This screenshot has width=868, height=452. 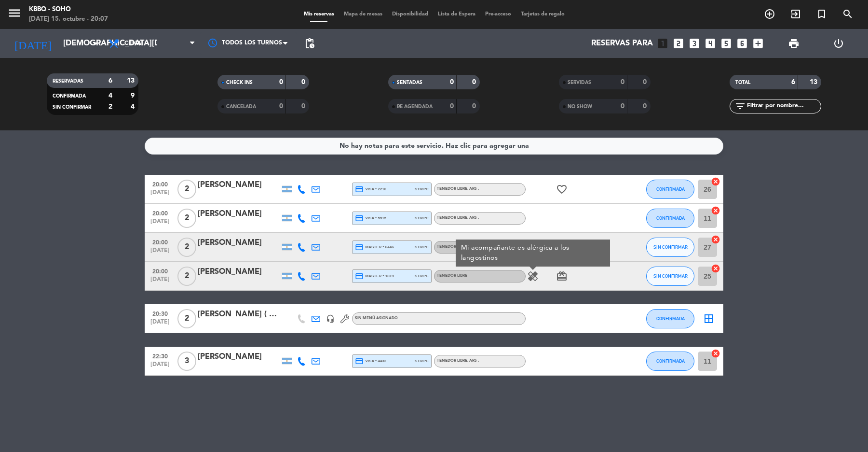 I want to click on span: CHECK INS, so click(x=239, y=82).